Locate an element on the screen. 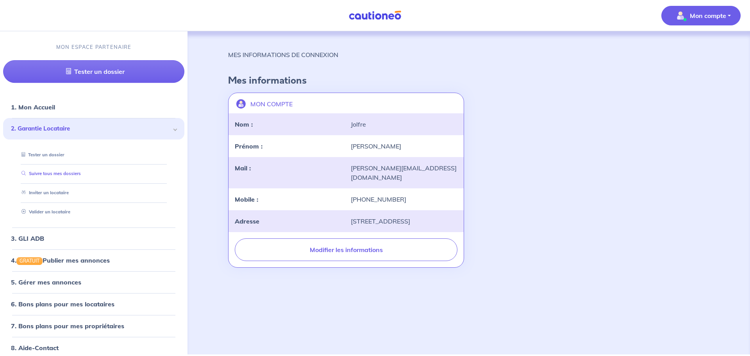  img: Cautioneo is located at coordinates (375, 15).